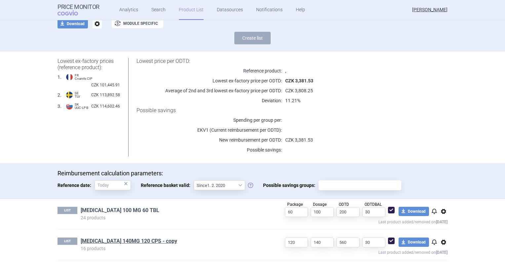 Image resolution: width=505 pixels, height=266 pixels. Describe the element at coordinates (209, 71) in the screenshot. I see `p: Reference product:` at that location.